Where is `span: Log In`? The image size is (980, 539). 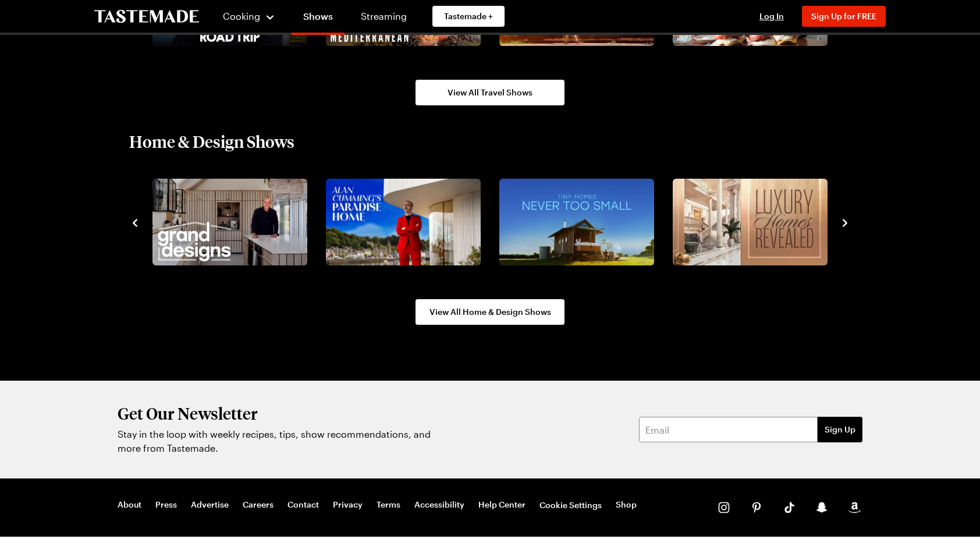
span: Log In is located at coordinates (772, 16).